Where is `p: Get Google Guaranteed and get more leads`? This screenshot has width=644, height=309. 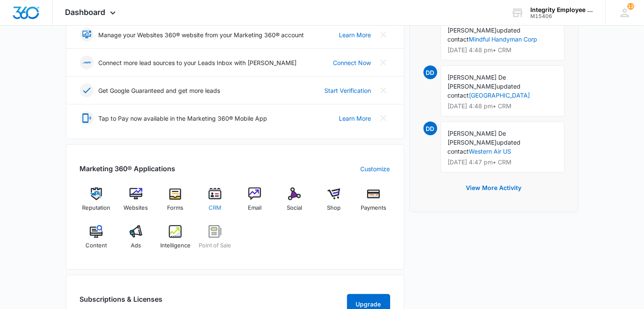 p: Get Google Guaranteed and get more leads is located at coordinates (159, 90).